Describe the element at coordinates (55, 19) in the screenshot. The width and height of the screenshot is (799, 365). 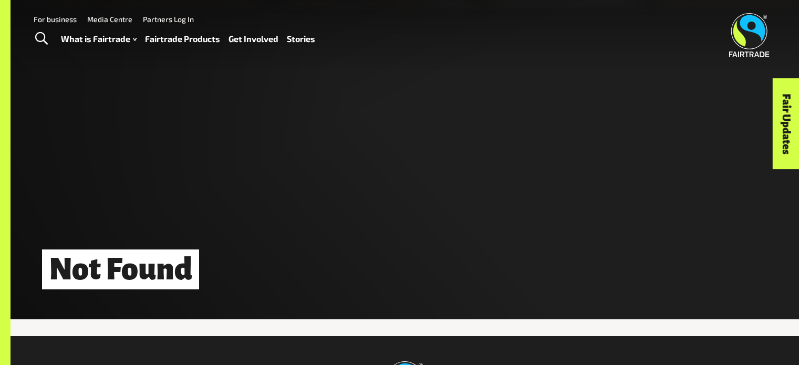
I see `a: For business` at that location.